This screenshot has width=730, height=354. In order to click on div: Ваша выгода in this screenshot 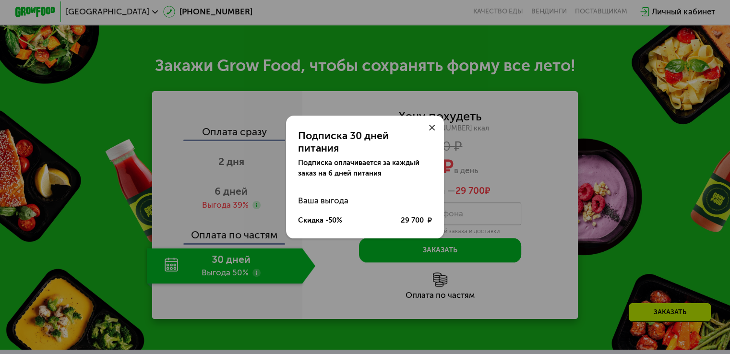, I will do `click(365, 201)`.